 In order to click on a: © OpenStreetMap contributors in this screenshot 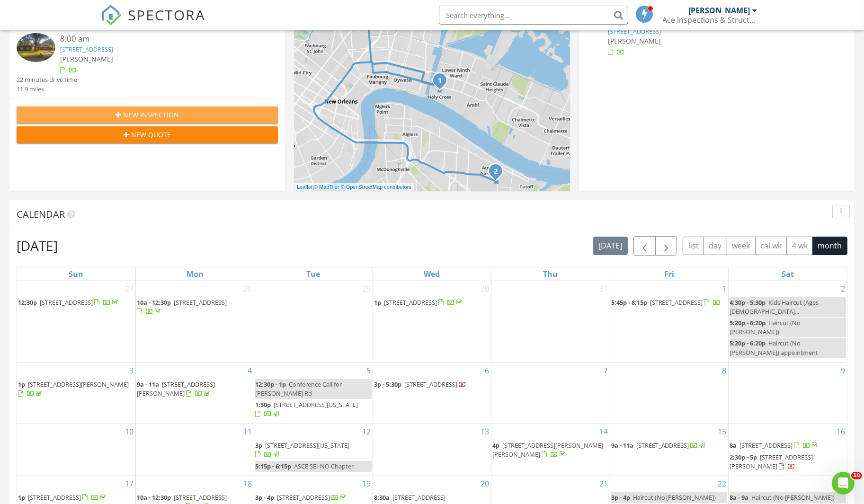, I will do `click(376, 187)`.